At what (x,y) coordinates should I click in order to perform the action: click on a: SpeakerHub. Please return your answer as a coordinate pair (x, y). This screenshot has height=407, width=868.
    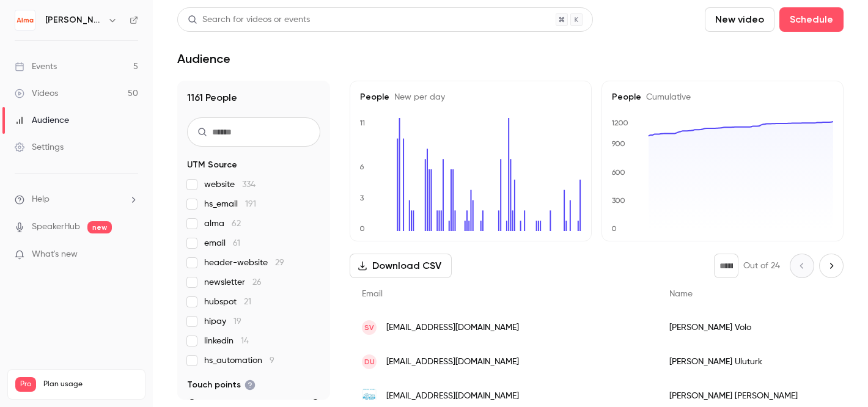
    Looking at the image, I should click on (56, 227).